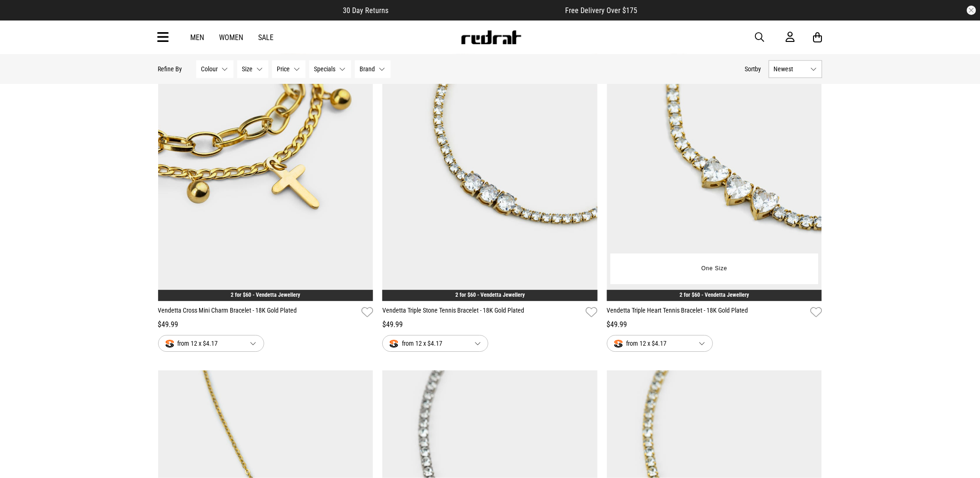  What do you see at coordinates (707, 312) in the screenshot?
I see `a: Vendetta Triple Heart Tennis Bracelet - 18K Gold Plated` at bounding box center [707, 312].